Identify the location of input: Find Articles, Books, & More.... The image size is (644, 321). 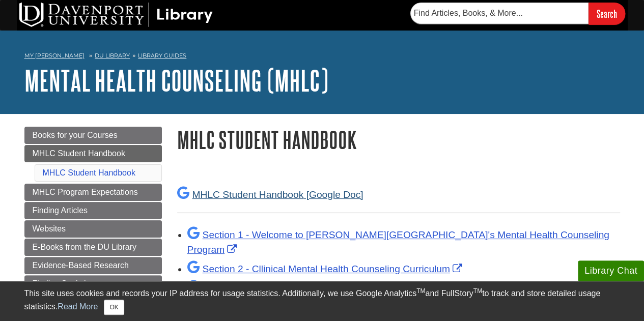
(500, 13).